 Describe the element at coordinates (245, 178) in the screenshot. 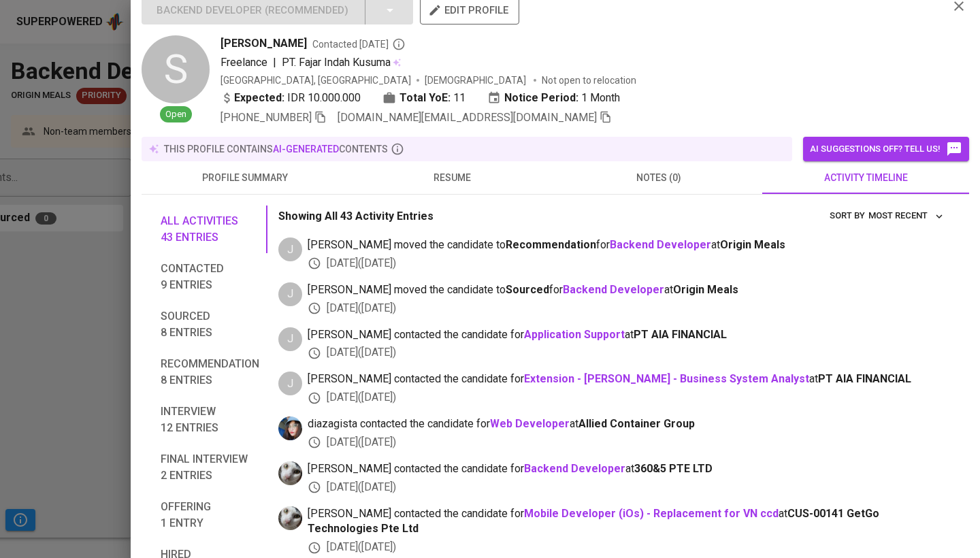

I see `span: profile summary` at that location.